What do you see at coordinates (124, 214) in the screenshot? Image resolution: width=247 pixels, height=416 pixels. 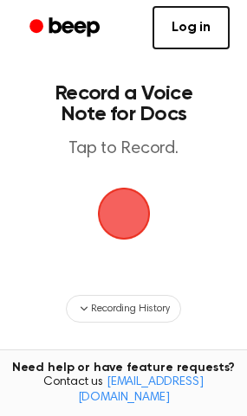 I see `button: Beep Logo` at bounding box center [124, 214].